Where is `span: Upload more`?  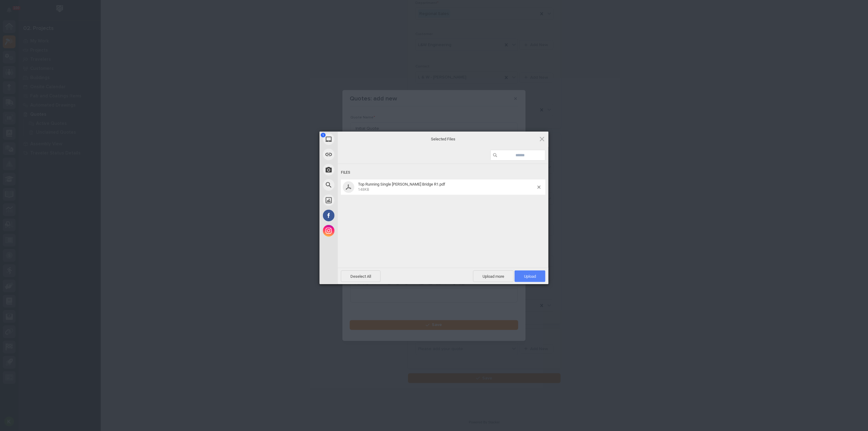 span: Upload more is located at coordinates (493, 276).